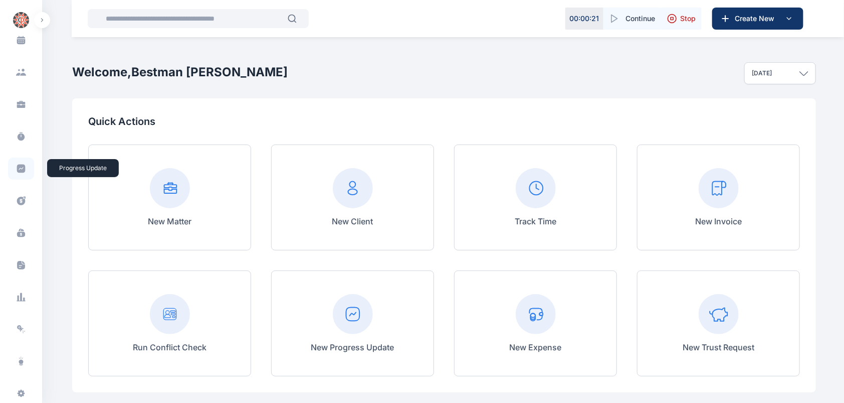 Image resolution: width=844 pixels, height=403 pixels. Describe the element at coordinates (632, 19) in the screenshot. I see `button: Continue` at that location.